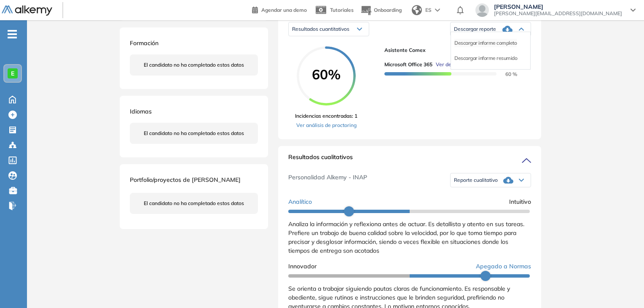 Image resolution: width=644 pixels, height=308 pixels. What do you see at coordinates (475, 180) in the screenshot?
I see `span: Reporte cualitativo` at bounding box center [475, 180].